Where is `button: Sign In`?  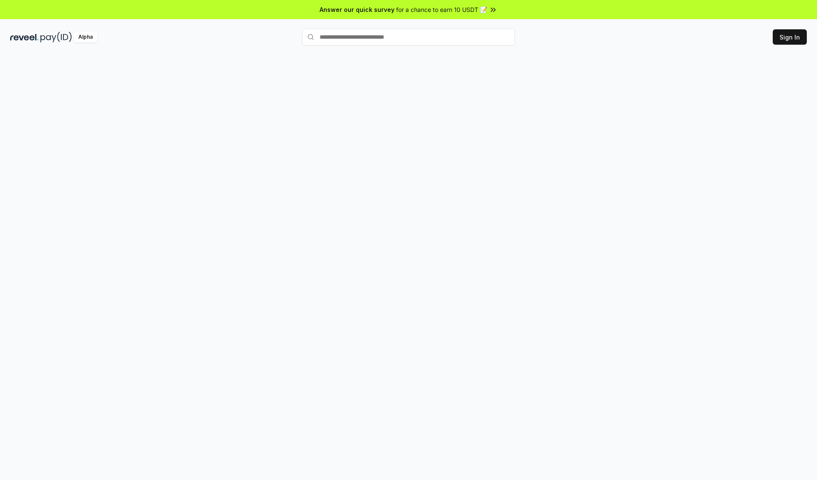
button: Sign In is located at coordinates (789, 37).